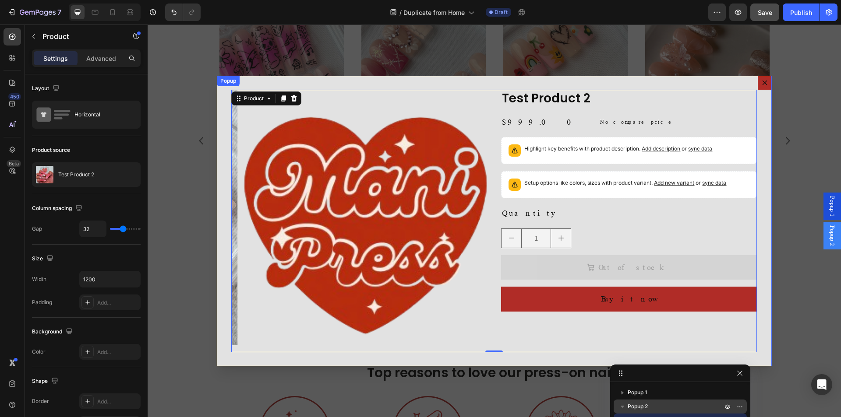 The image size is (841, 417). What do you see at coordinates (14, 97) in the screenshot?
I see `div: 450` at bounding box center [14, 97].